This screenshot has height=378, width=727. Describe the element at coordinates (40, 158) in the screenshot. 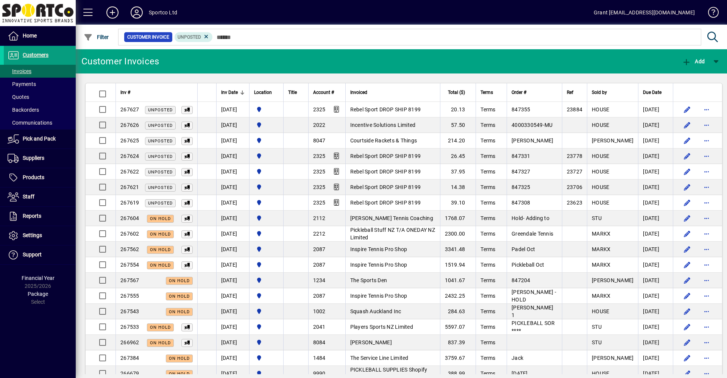

I see `a: Suppliers` at that location.